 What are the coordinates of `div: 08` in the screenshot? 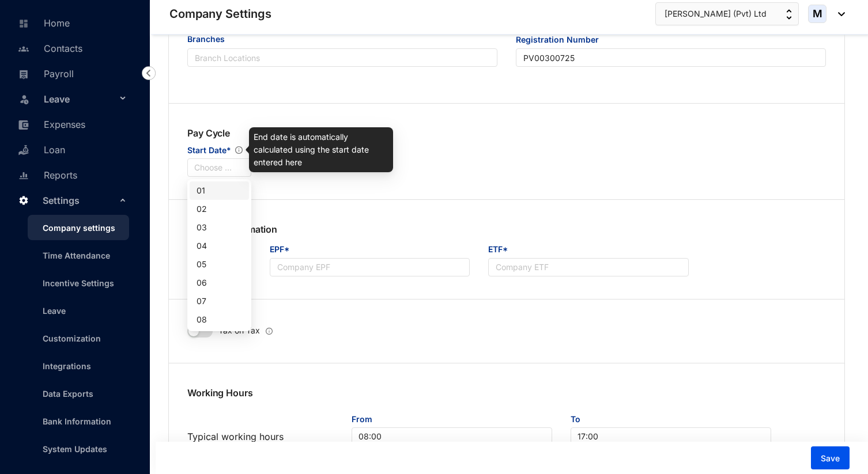 It's located at (219, 320).